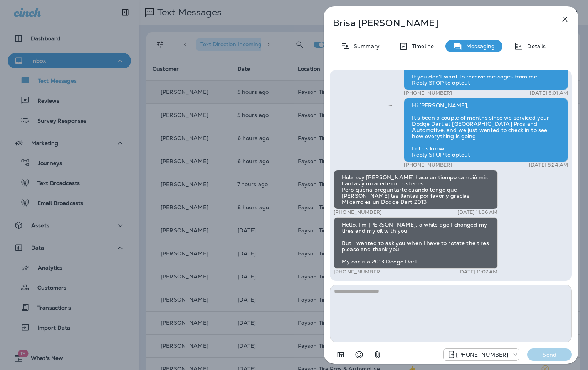 This screenshot has width=588, height=370. What do you see at coordinates (340, 354) in the screenshot?
I see `button: Add in a premade template` at bounding box center [340, 354].